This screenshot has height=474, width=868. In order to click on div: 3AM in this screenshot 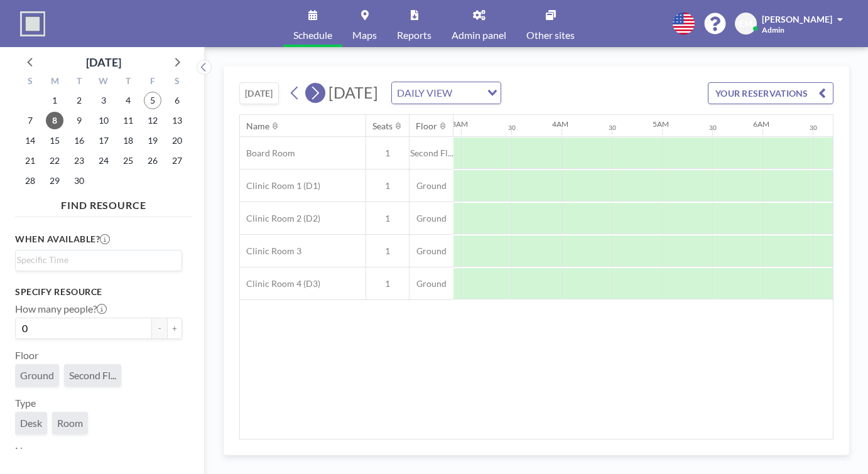, I will do `click(460, 123)`.